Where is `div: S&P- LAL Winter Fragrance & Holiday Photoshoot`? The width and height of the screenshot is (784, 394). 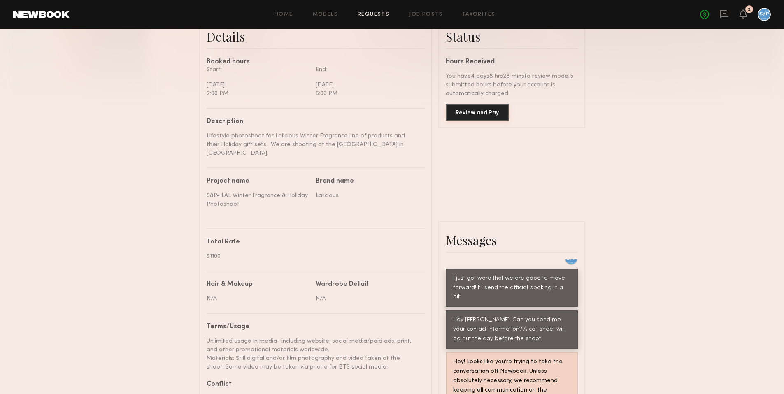
div: S&P- LAL Winter Fragrance & Holiday Photoshoot is located at coordinates (258, 200).